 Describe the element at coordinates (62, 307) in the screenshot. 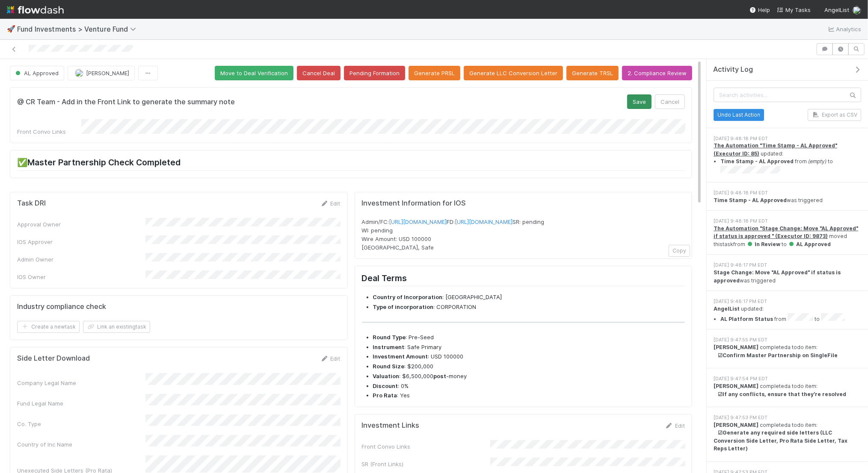

I see `h5: Industry compliance check` at that location.